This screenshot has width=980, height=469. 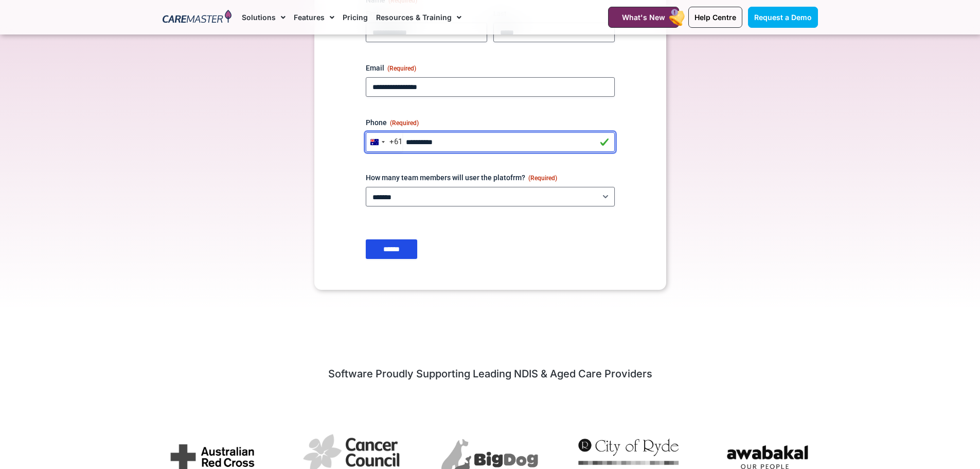 I want to click on span: Help Centre, so click(x=715, y=17).